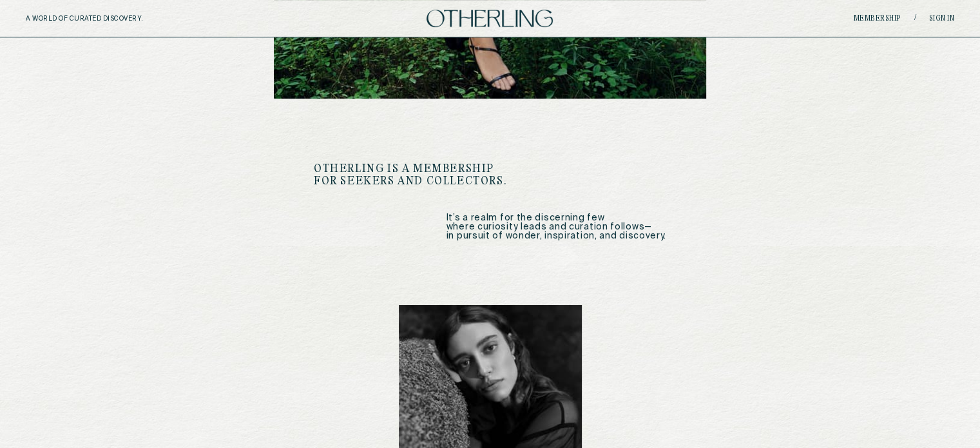  Describe the element at coordinates (490, 18) in the screenshot. I see `img: logo` at that location.